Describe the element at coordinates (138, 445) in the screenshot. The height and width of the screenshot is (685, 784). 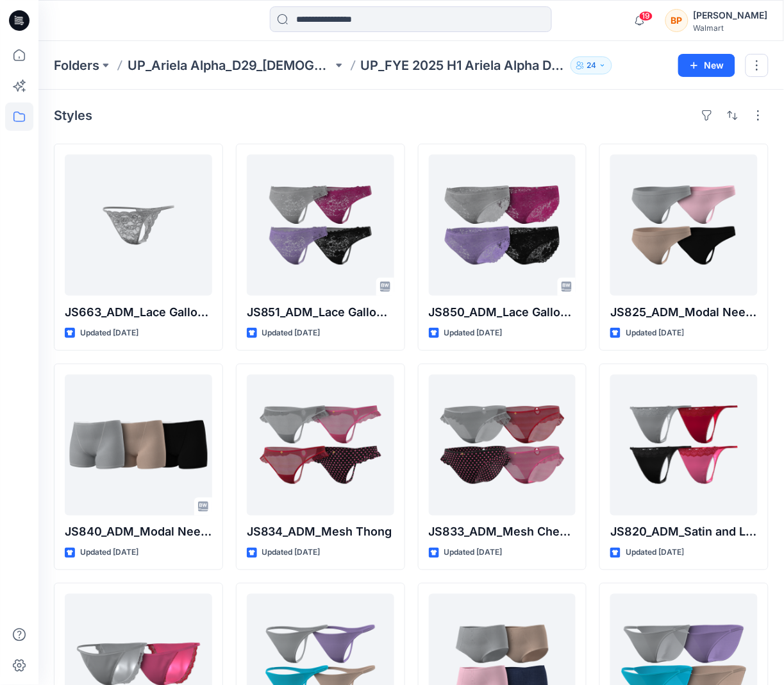
I see `a: JS840_ADM_Modal Needle Out Boxer` at that location.